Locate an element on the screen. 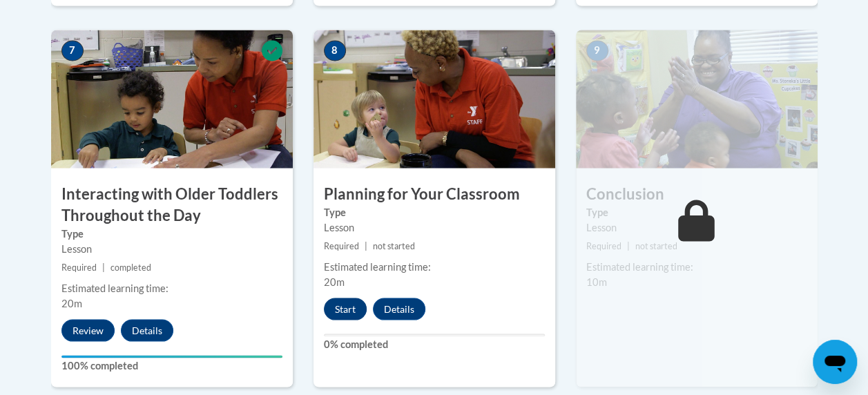 The width and height of the screenshot is (868, 395). span: 7 is located at coordinates (72, 51).